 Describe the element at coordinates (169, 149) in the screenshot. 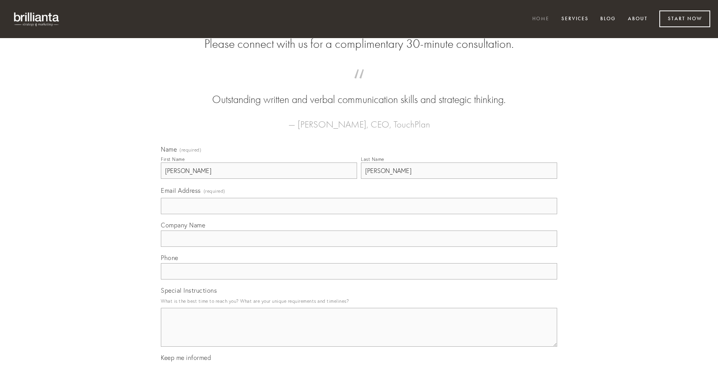

I see `span: Name` at that location.